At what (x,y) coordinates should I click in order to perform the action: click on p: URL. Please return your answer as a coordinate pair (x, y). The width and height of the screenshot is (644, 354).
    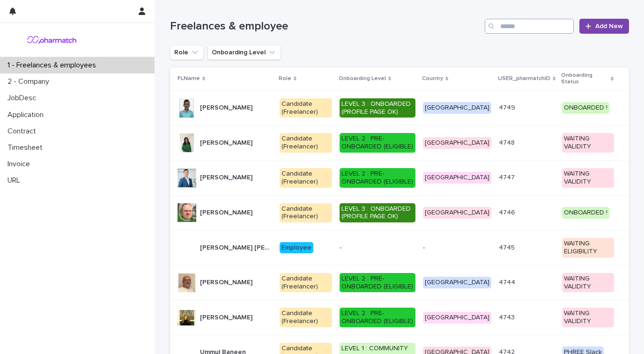
    Looking at the image, I should click on (15, 180).